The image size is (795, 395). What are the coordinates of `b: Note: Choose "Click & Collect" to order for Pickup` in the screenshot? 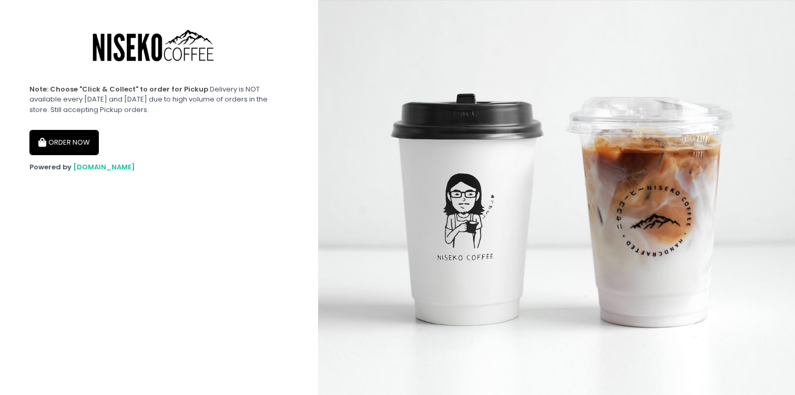 It's located at (119, 89).